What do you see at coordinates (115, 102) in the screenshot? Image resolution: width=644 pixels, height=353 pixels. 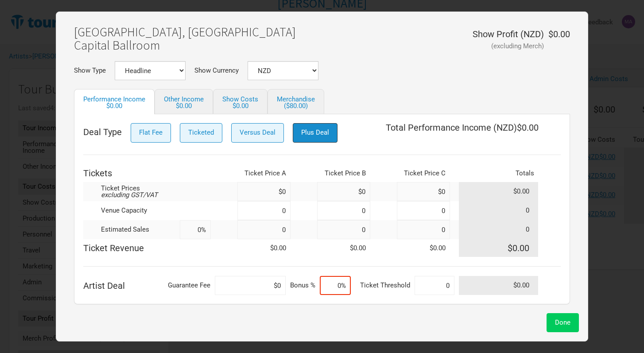 I see `a: Performance Income$0.00` at bounding box center [115, 102].